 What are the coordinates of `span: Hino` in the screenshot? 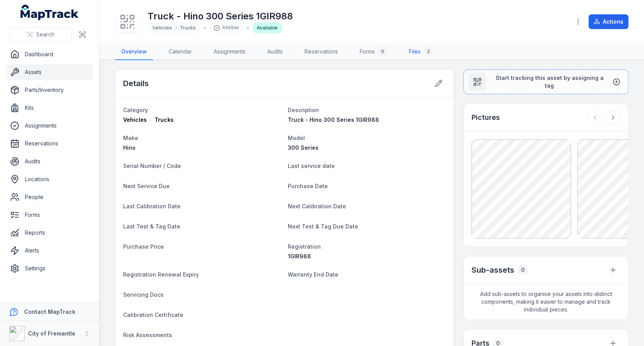 It's located at (129, 147).